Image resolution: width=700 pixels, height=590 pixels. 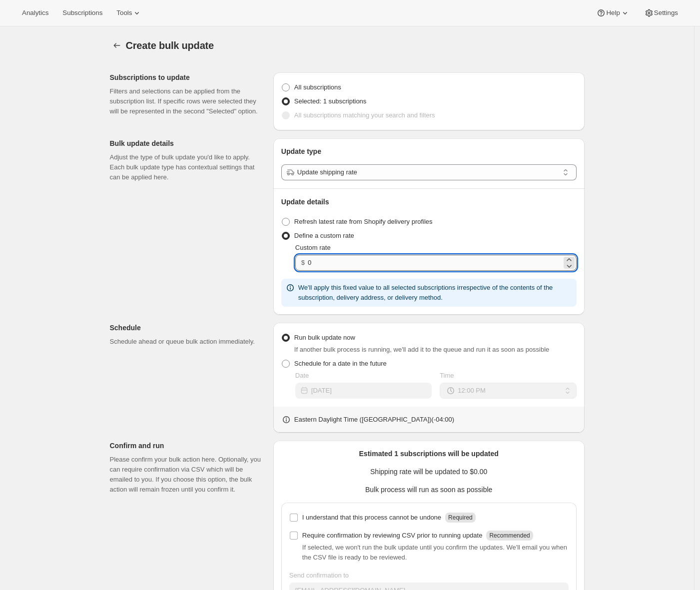 I want to click on p: Require confirmation by reviewing CSV prior to running update, so click(x=393, y=536).